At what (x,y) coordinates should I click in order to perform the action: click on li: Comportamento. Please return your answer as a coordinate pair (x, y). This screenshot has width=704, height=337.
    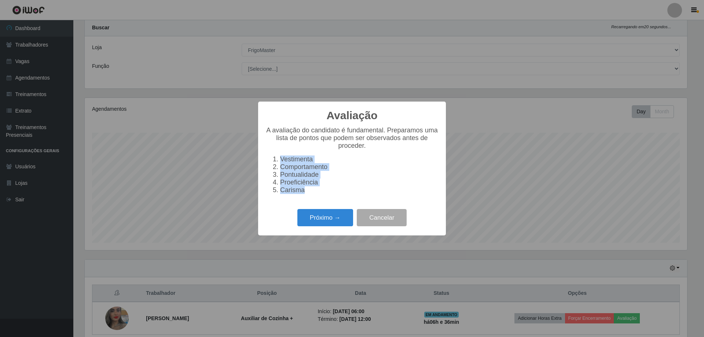
    Looking at the image, I should click on (359, 167).